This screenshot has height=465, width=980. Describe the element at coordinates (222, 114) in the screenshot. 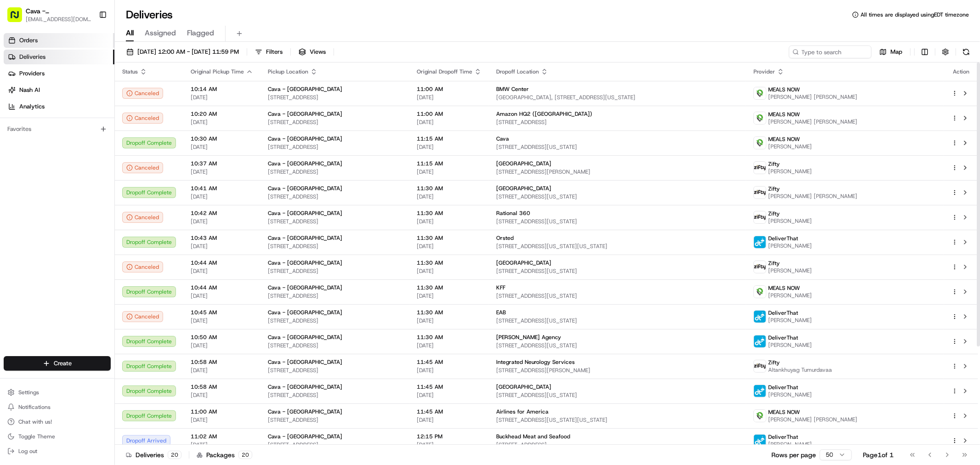

I see `span: 10:20 AM` at that location.